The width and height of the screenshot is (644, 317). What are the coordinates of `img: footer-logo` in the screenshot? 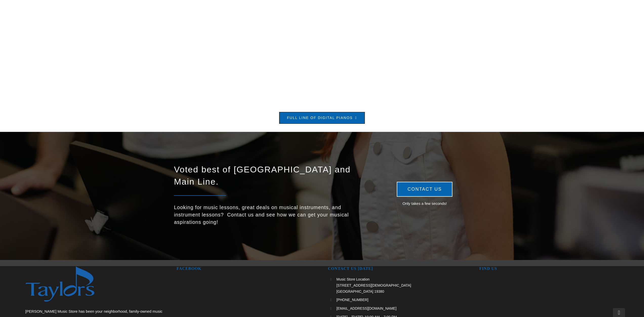 It's located at (65, 284).